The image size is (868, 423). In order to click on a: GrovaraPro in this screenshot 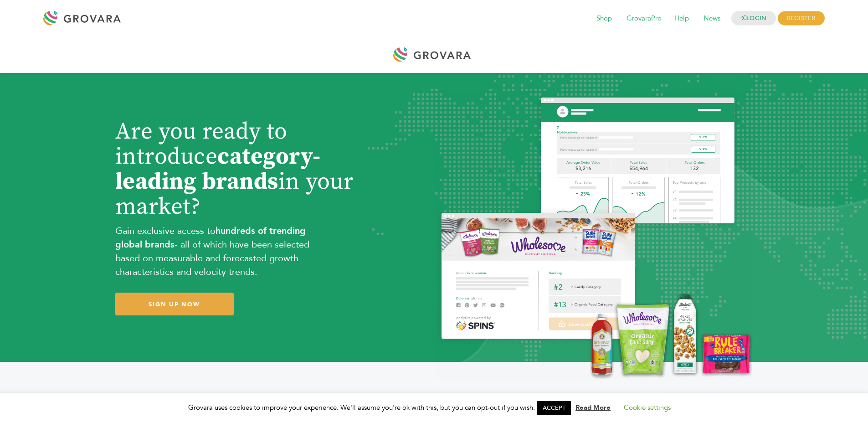, I will do `click(644, 19)`.